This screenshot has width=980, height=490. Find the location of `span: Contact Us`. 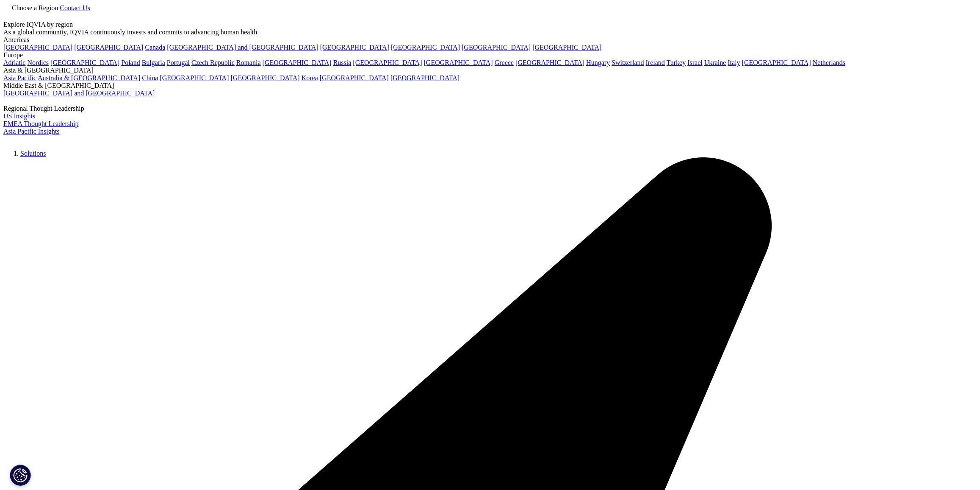

span: Contact Us is located at coordinates (75, 8).